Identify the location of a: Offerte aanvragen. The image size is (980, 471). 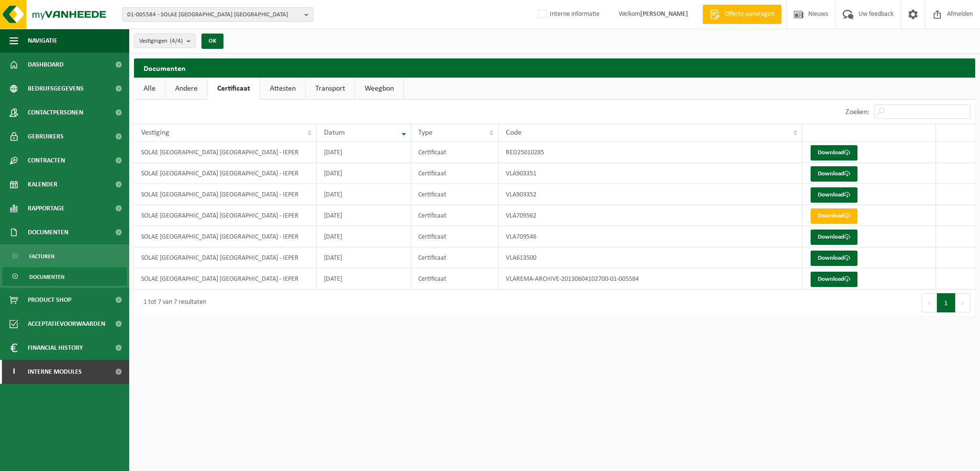
(742, 15).